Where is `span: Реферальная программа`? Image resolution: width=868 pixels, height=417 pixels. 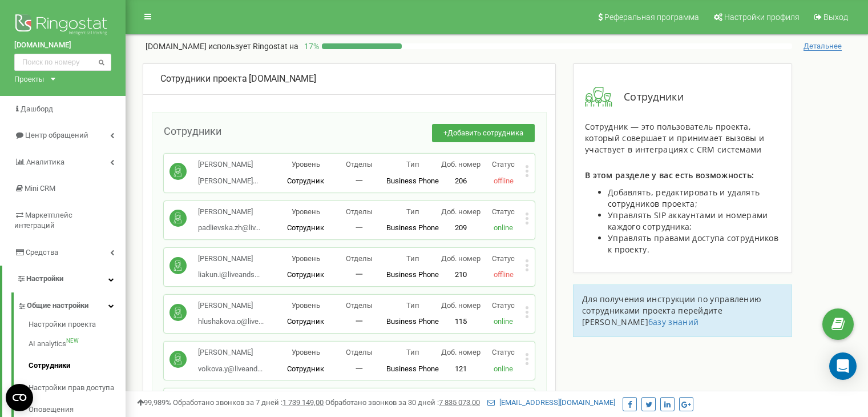
span: Реферальная программа is located at coordinates (652, 17).